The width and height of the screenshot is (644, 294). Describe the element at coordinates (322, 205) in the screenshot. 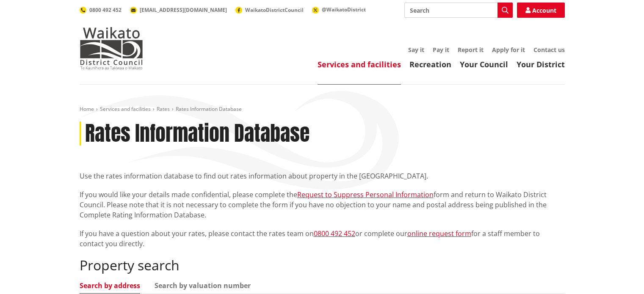

I see `p: If you would like your details made confidential, please complete the form and return to Waikato ...` at that location.